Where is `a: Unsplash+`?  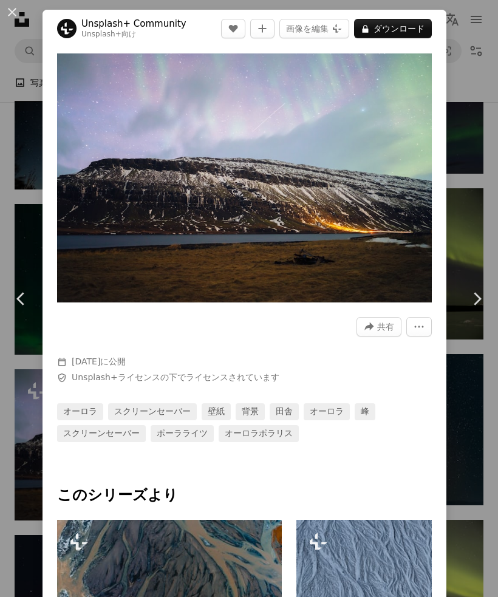 a: Unsplash+ is located at coordinates (101, 34).